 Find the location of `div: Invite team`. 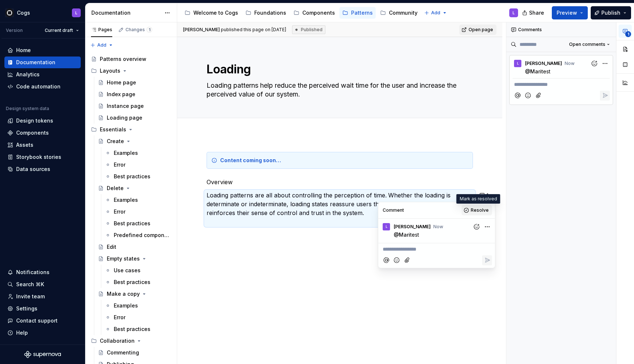

div: Invite team is located at coordinates (31, 296).